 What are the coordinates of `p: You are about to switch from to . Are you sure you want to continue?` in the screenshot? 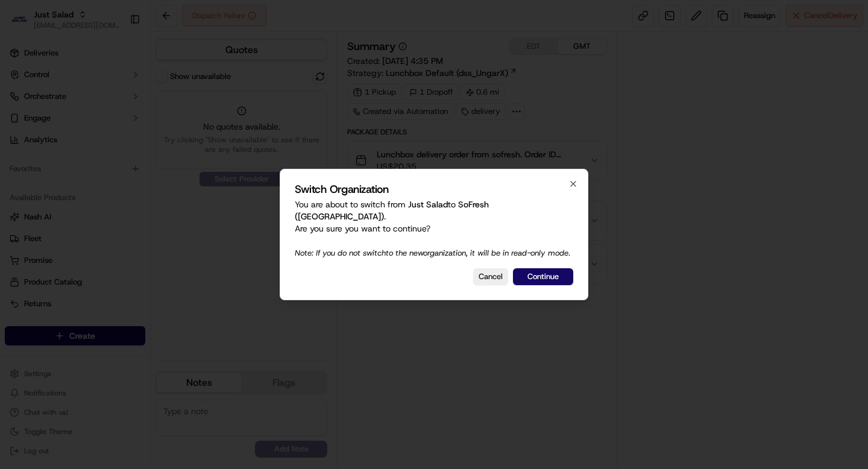 It's located at (434, 228).